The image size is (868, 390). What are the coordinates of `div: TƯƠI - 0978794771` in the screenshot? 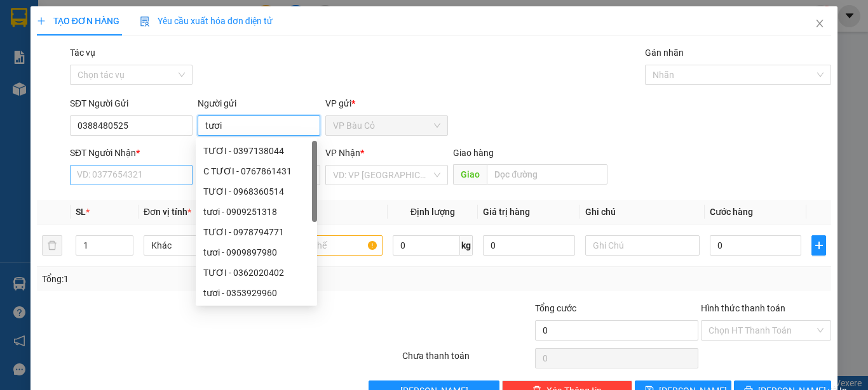 It's located at (256, 232).